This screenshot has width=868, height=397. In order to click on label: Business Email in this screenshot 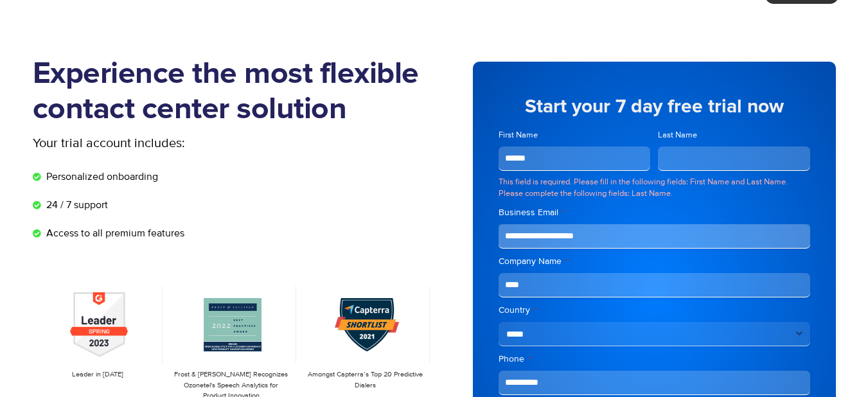, I will do `click(655, 213)`.